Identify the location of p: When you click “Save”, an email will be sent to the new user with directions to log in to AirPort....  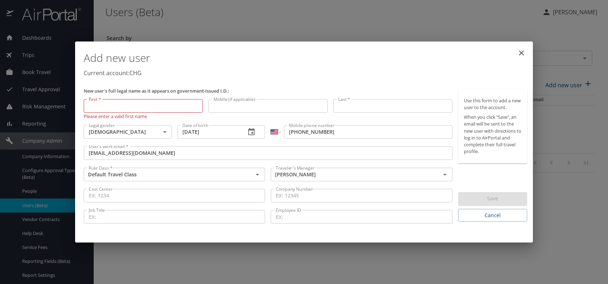
(493, 134).